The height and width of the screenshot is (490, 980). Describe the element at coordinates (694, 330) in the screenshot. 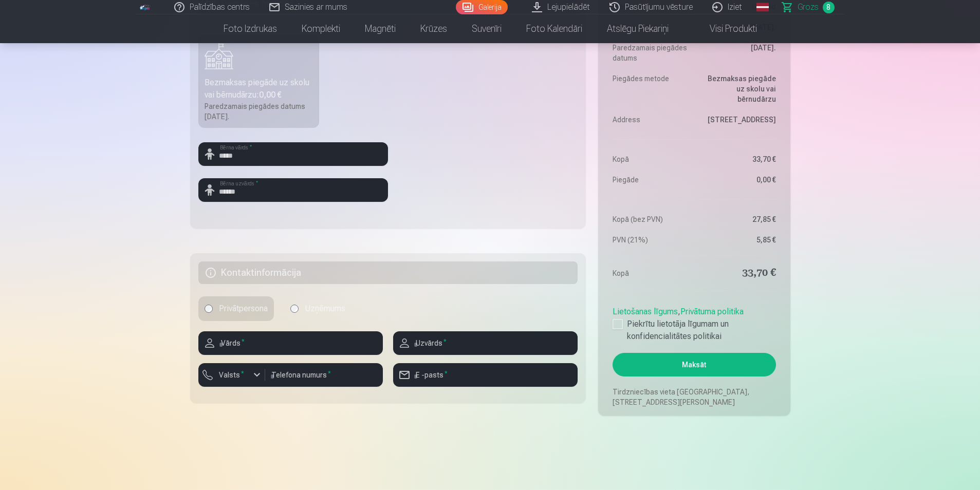

I see `label: Piekrītu lietotāja līgumam un konfidencialitātes politikai` at that location.